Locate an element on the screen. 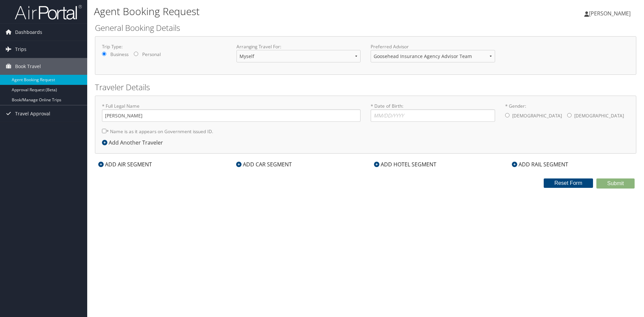  label: Personal is located at coordinates (151, 55).